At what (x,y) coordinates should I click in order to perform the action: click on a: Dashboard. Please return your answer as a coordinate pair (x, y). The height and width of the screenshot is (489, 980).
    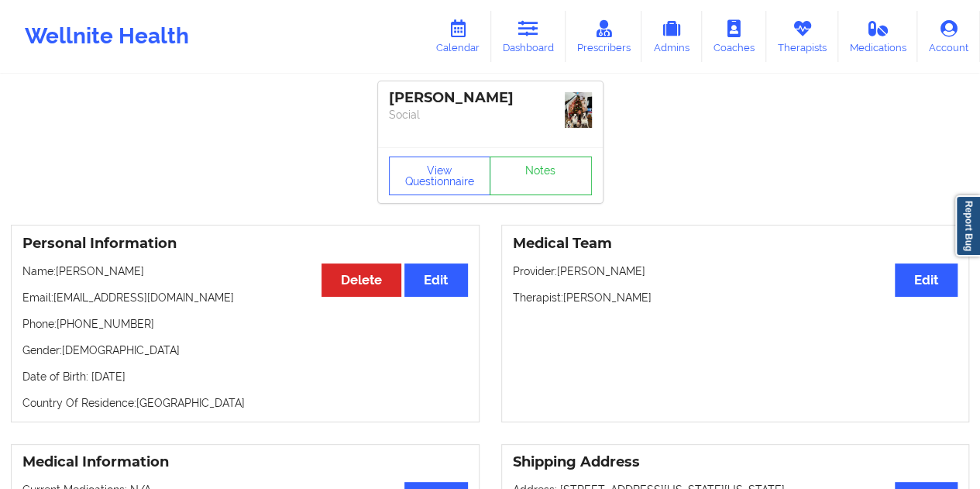
    Looking at the image, I should click on (529, 37).